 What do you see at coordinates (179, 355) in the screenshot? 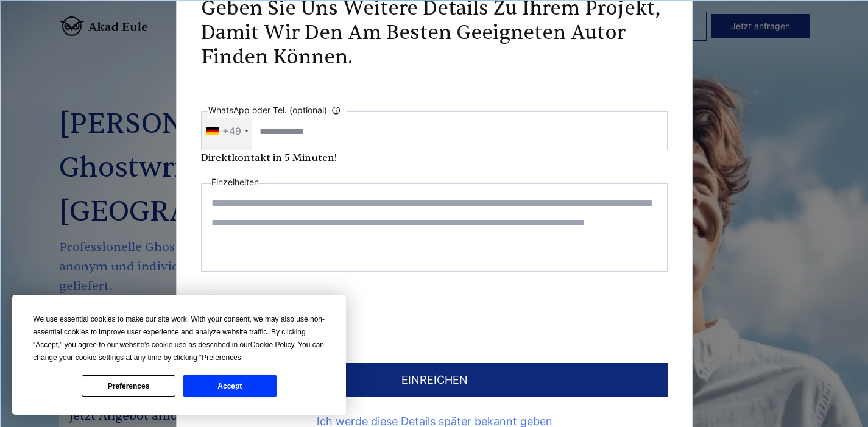
I see `div: Cookie Consent Prompt` at bounding box center [179, 355].